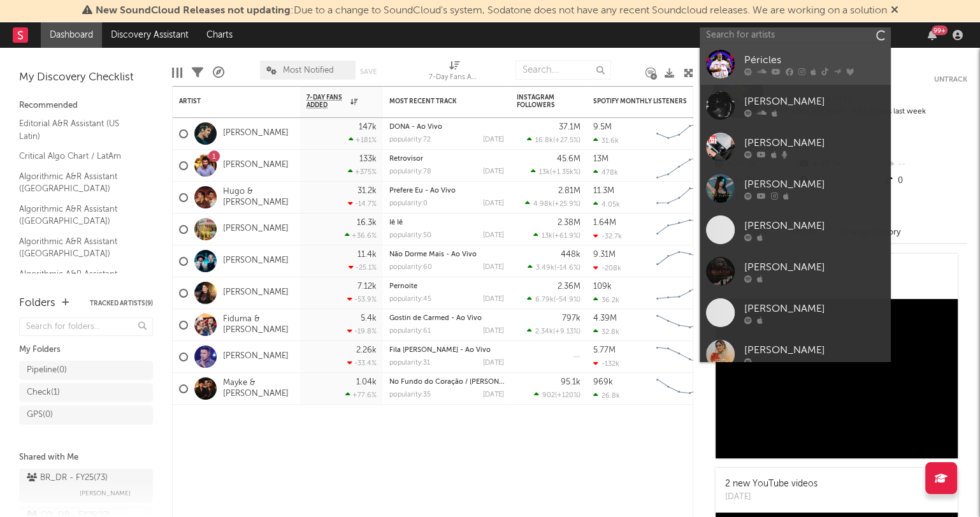 This screenshot has width=980, height=517. What do you see at coordinates (219, 73) in the screenshot?
I see `div: A&R Pipeline` at bounding box center [219, 73].